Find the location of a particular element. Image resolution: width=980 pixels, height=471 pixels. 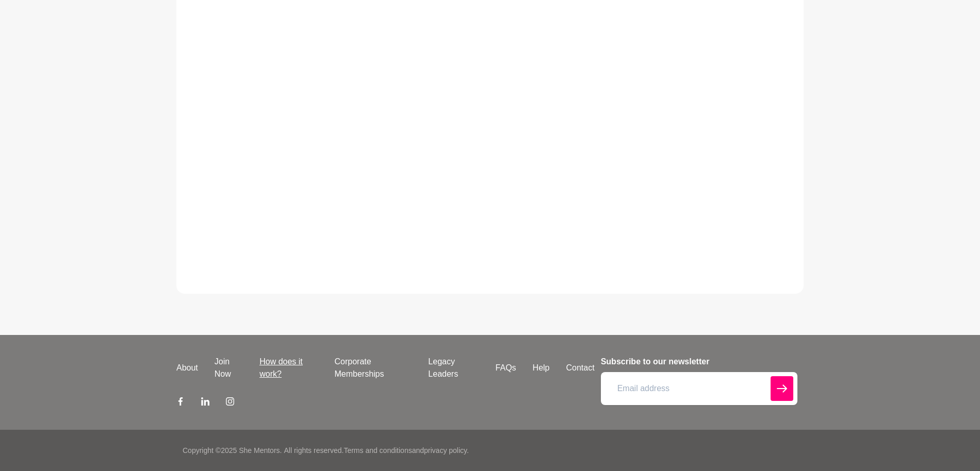

a: Facebook is located at coordinates (180, 403).